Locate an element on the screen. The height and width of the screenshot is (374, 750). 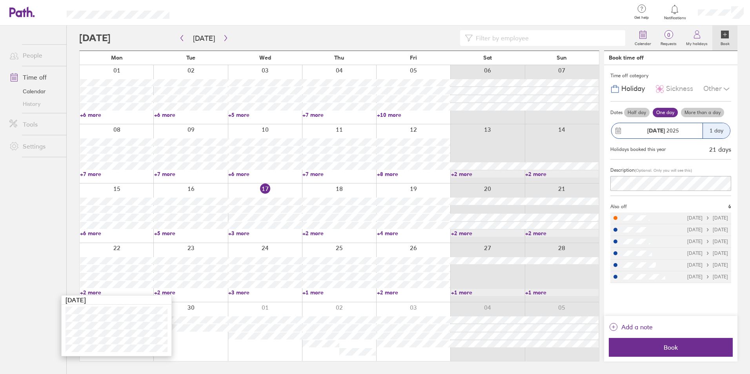
button: Add a note is located at coordinates (631, 327).